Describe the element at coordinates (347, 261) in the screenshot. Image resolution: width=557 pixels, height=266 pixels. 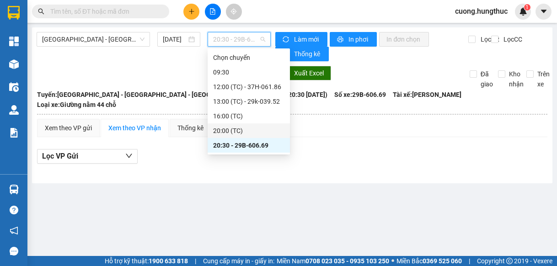
I see `strong: 0708 023 035 - 0935 103 250` at that location.